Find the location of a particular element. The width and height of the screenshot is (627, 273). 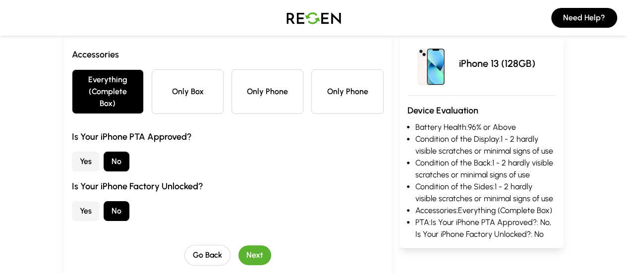

img: iPhone 13 is located at coordinates (431, 63).